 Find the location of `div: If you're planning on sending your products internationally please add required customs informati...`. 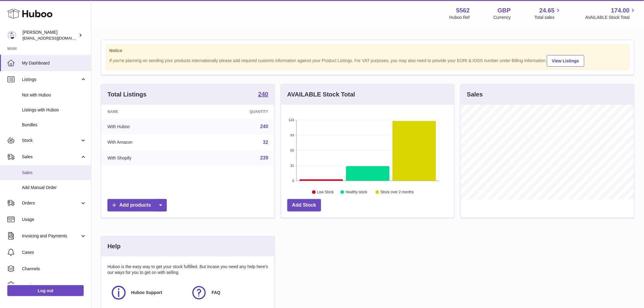

div: If you're planning on sending your products internationally please add required customs informati... is located at coordinates (367, 60).